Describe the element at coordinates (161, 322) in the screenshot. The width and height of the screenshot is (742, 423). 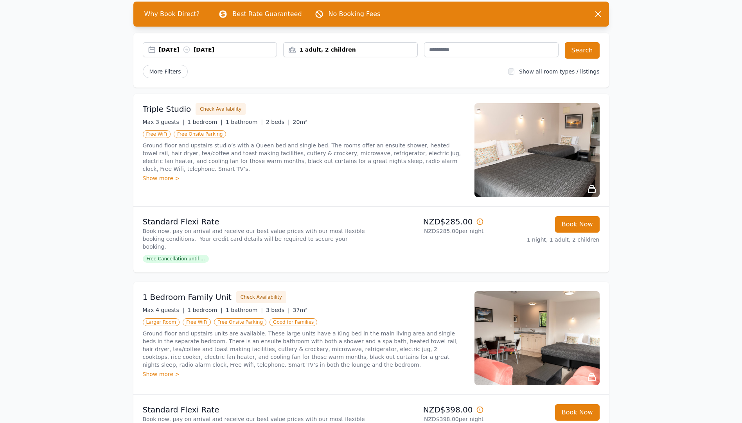
I see `span: Larger Room` at that location.